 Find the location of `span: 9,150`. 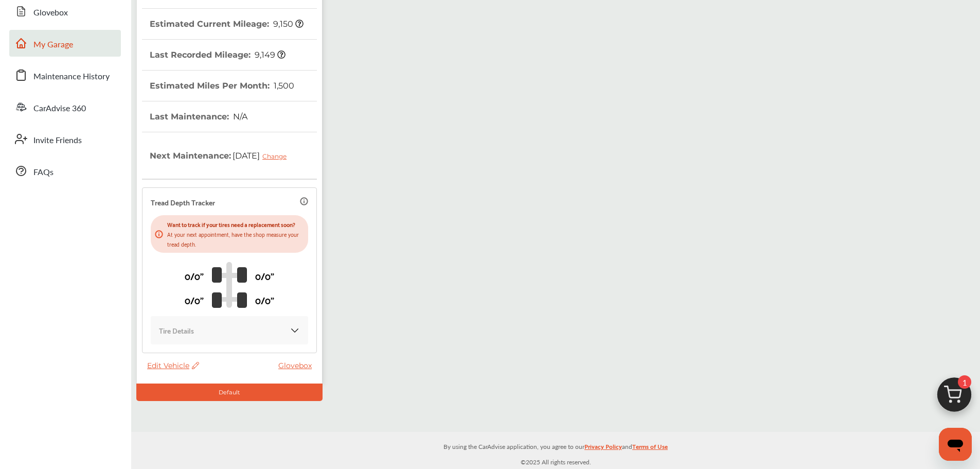

span: 9,150 is located at coordinates (288, 24).